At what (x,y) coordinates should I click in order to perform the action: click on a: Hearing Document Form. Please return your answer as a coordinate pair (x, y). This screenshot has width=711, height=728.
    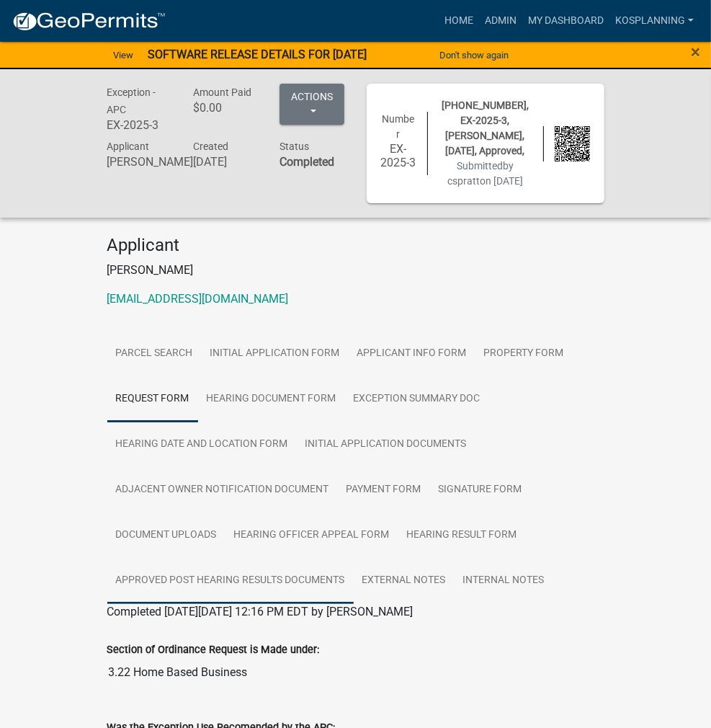
    Looking at the image, I should click on (271, 399).